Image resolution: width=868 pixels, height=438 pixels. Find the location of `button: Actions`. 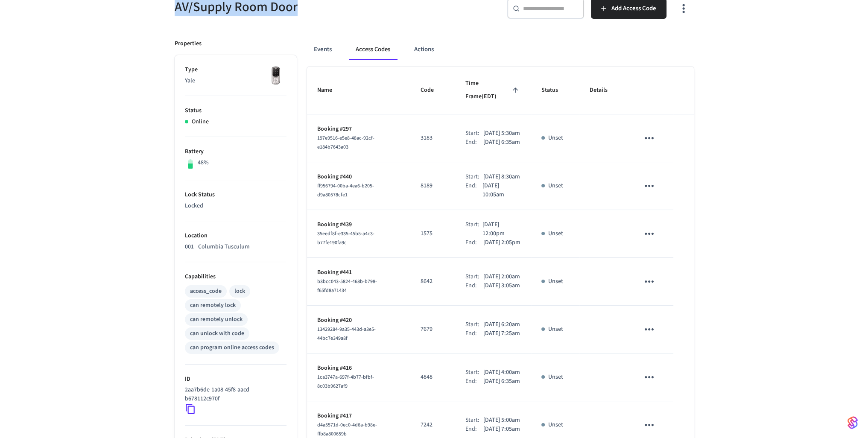

button: Actions is located at coordinates (424, 49).